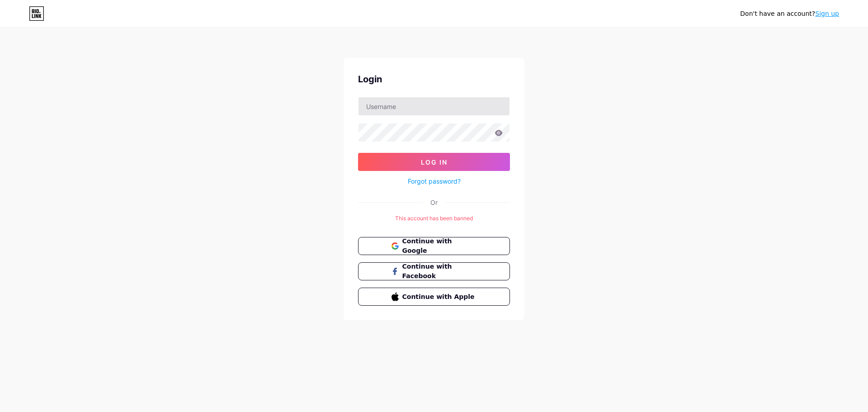  What do you see at coordinates (434, 296) in the screenshot?
I see `a: Continue with Apple` at bounding box center [434, 296].